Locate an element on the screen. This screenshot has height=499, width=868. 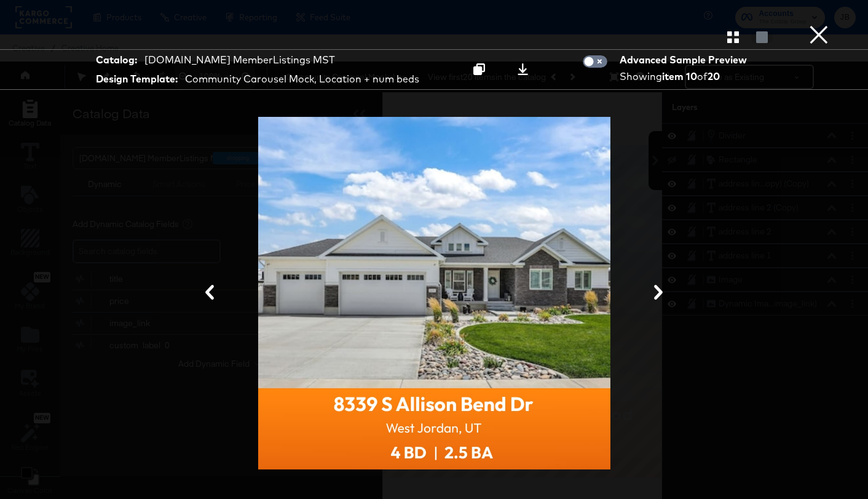
strong: Design Template: is located at coordinates (136, 79).